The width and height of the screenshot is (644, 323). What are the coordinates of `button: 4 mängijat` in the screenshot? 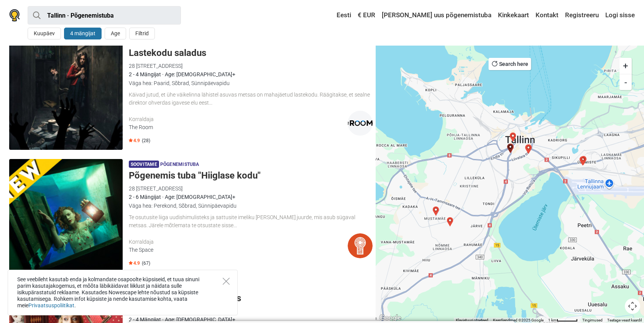 It's located at (83, 33).